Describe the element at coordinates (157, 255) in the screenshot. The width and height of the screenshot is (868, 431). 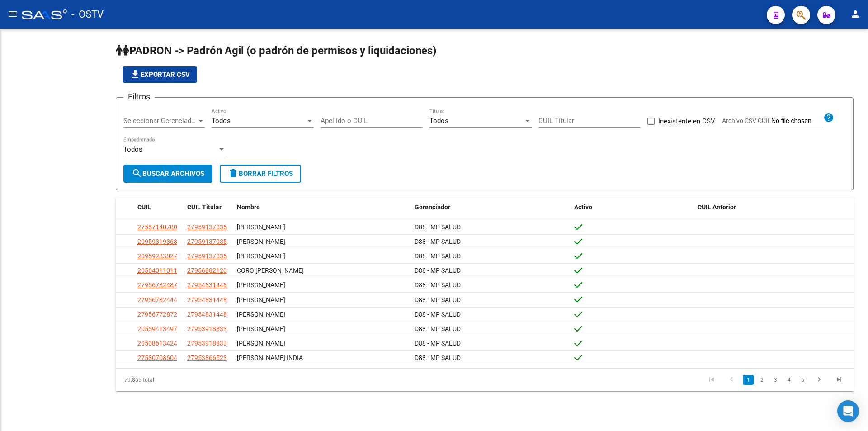
I see `span: 20959283827` at that location.